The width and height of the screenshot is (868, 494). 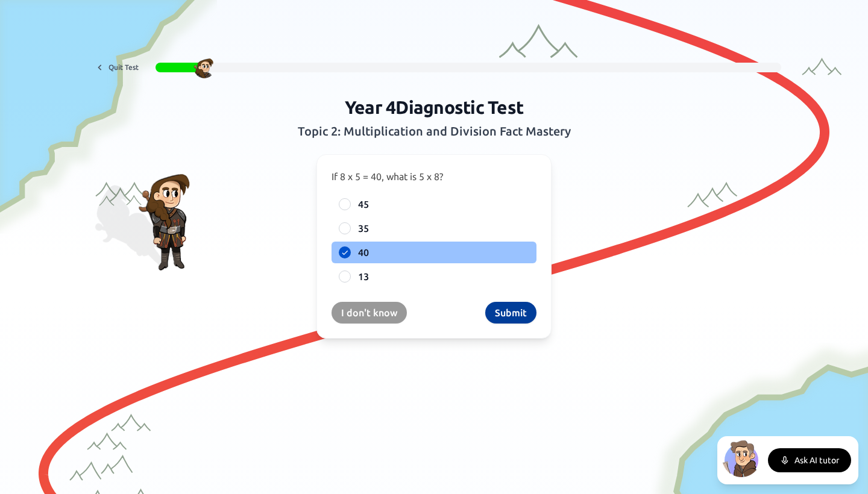 I want to click on span: 35, so click(x=364, y=228).